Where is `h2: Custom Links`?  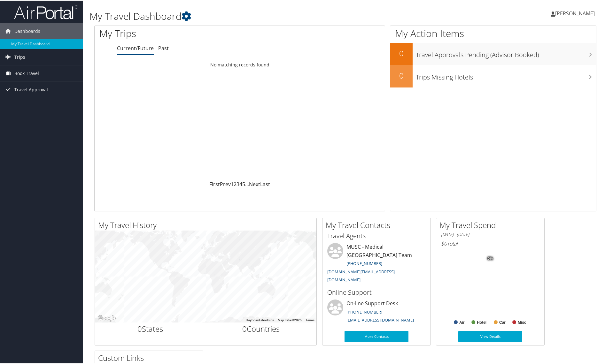
h2: Custom Links is located at coordinates (150, 357).